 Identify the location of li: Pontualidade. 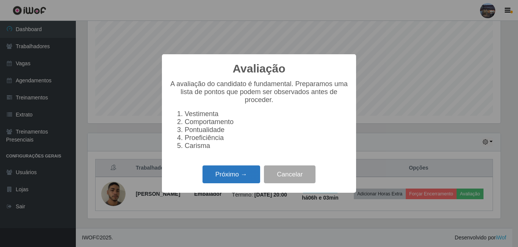
(266, 130).